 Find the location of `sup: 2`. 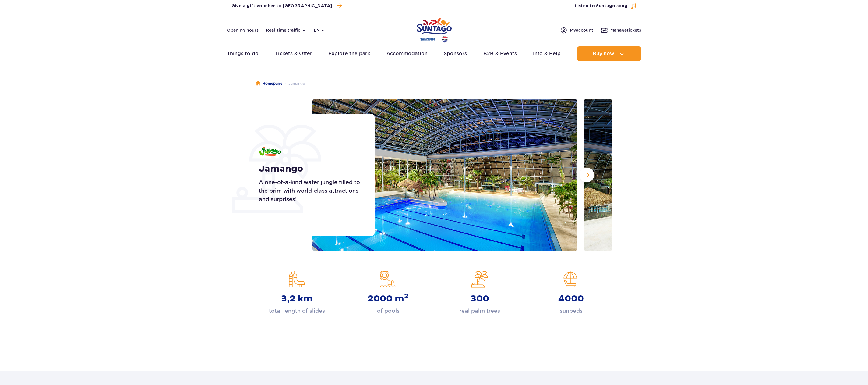

sup: 2 is located at coordinates (406, 296).